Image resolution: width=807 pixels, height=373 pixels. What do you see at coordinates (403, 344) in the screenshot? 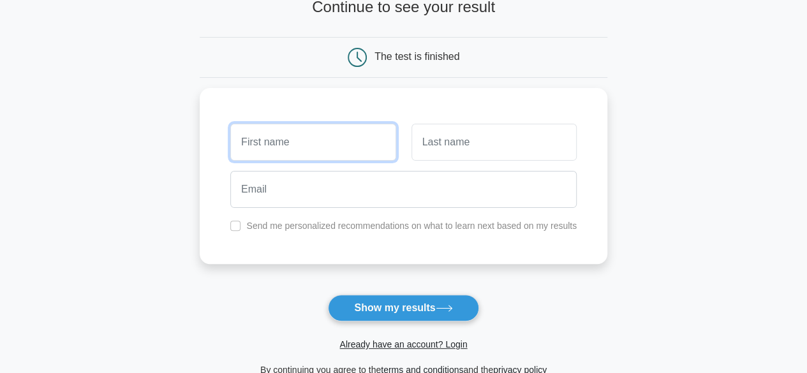
I see `a: Already have an account? Login` at bounding box center [403, 344].